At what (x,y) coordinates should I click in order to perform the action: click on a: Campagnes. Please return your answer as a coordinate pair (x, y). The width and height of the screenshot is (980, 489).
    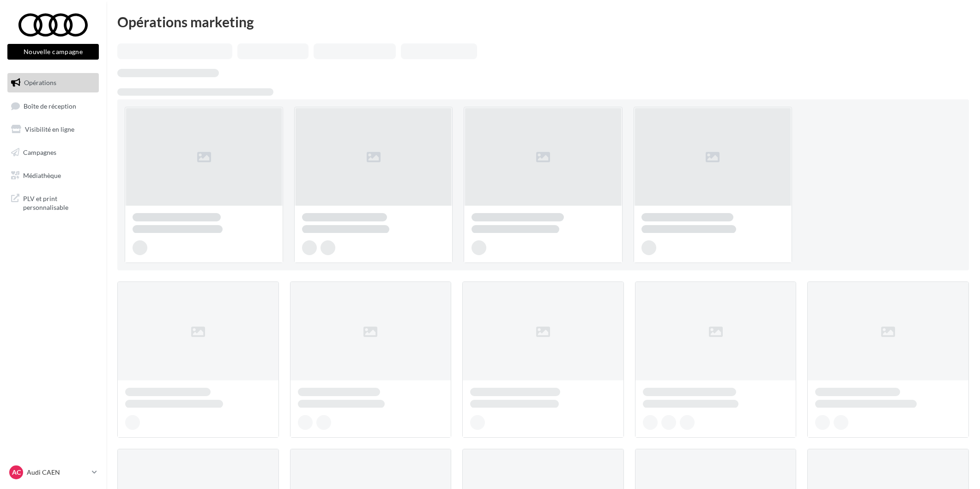
    Looking at the image, I should click on (53, 153).